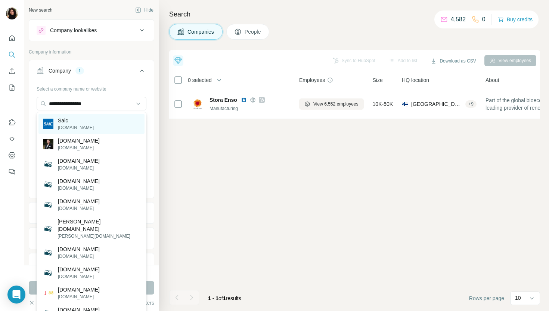 Image resolution: width=549 pixels, height=311 pixels. What do you see at coordinates (12, 155) in the screenshot?
I see `button: Dashboard` at bounding box center [12, 155].